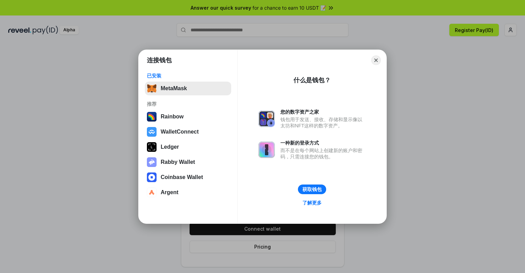 This screenshot has width=525, height=273. I want to click on button: Close, so click(376, 60).